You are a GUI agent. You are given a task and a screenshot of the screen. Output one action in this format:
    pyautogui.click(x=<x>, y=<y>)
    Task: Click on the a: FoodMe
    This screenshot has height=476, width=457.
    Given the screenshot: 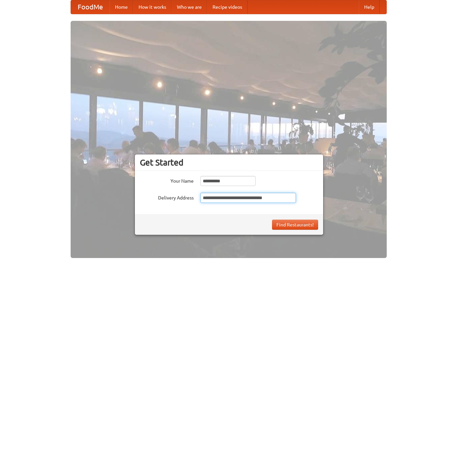 What is the action you would take?
    pyautogui.click(x=90, y=7)
    